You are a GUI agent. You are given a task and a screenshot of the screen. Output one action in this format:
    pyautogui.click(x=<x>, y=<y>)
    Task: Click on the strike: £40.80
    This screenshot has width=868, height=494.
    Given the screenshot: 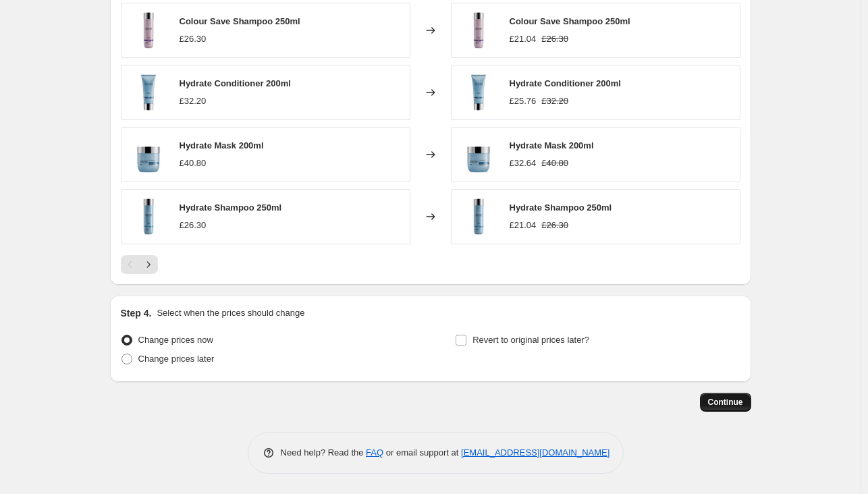 What is the action you would take?
    pyautogui.click(x=555, y=163)
    